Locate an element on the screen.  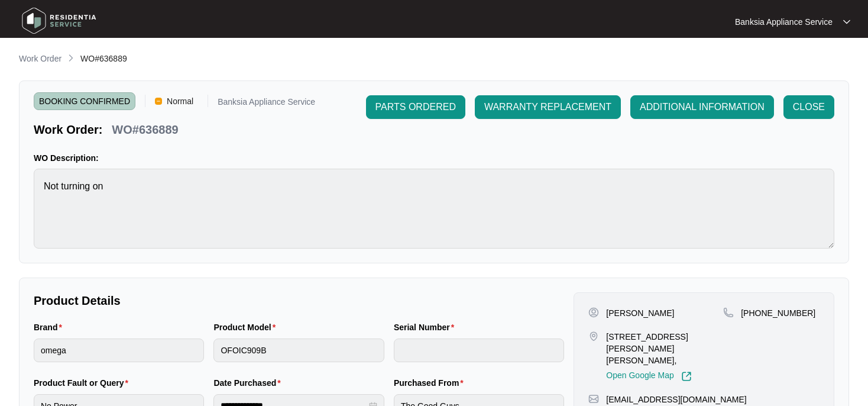
input: Product Model is located at coordinates (299, 350).